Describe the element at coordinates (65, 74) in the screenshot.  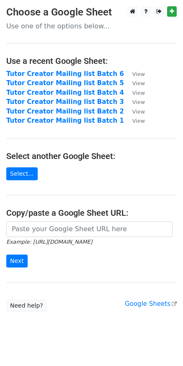
I see `strong: Tutor Creator Mailing list Batch 6` at that location.